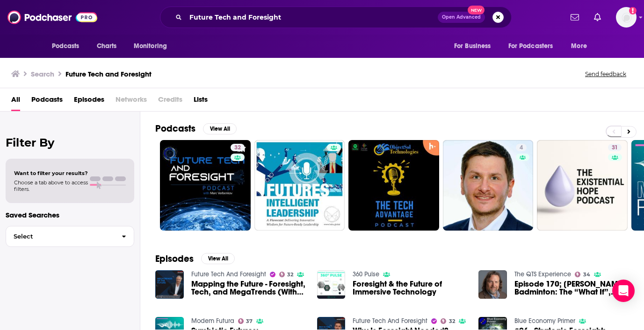 This screenshot has width=644, height=330. I want to click on button: Send feedback, so click(606, 73).